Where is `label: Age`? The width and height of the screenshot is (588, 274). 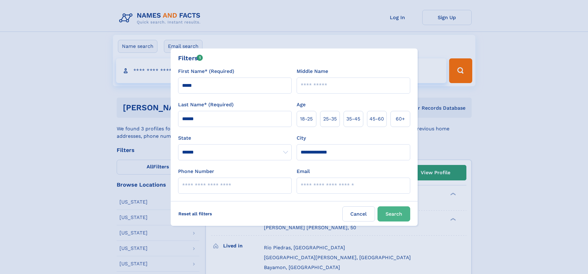
label: Age is located at coordinates (301, 105).